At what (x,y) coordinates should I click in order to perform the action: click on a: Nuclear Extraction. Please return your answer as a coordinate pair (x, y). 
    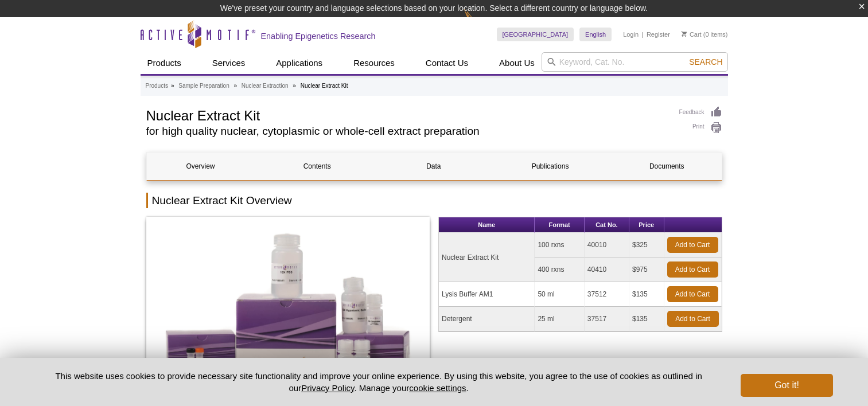
    Looking at the image, I should click on (265, 86).